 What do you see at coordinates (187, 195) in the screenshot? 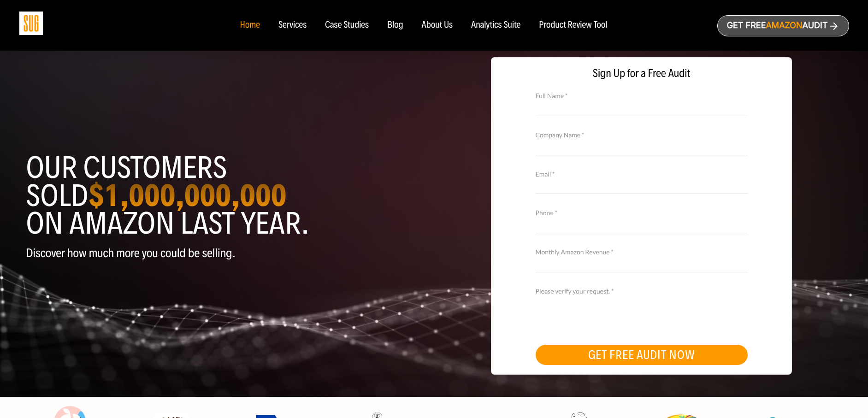
I see `strong: $1,000,000,000` at bounding box center [187, 195].